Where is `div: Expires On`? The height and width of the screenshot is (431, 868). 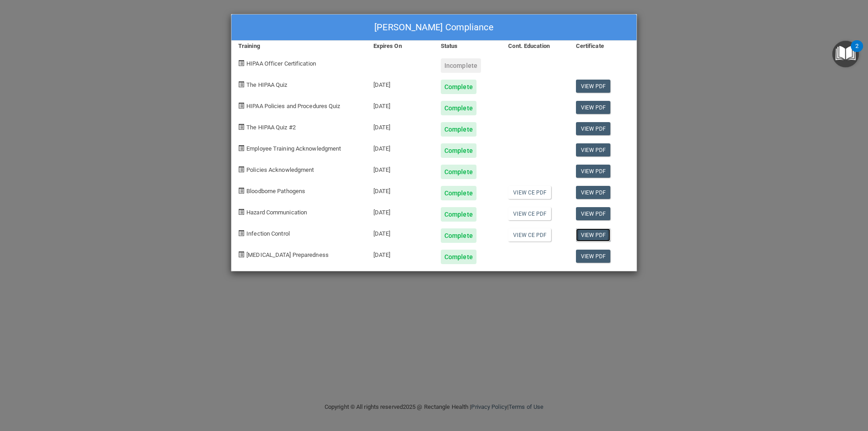
div: Expires On is located at coordinates (400, 46).